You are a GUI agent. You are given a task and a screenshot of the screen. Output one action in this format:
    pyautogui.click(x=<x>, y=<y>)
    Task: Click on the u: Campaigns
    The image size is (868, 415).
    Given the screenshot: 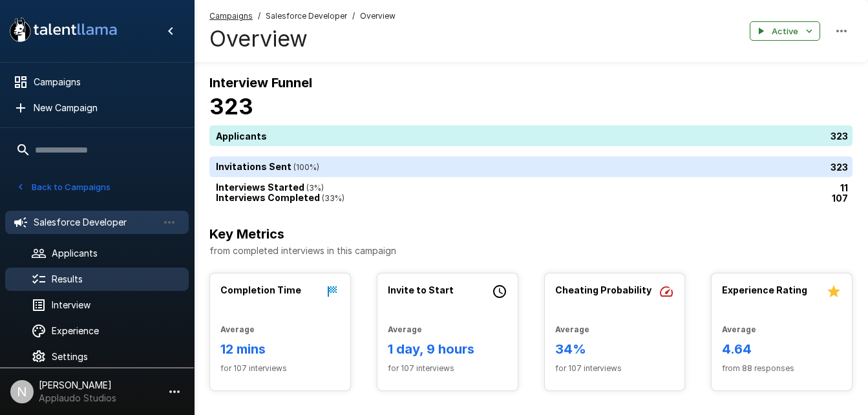 What is the action you would take?
    pyautogui.click(x=231, y=15)
    